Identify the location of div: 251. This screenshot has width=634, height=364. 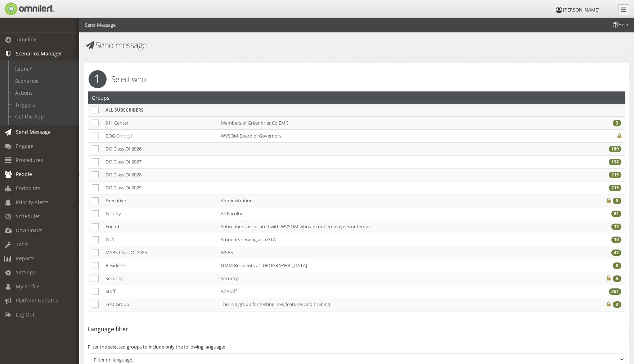
(615, 292).